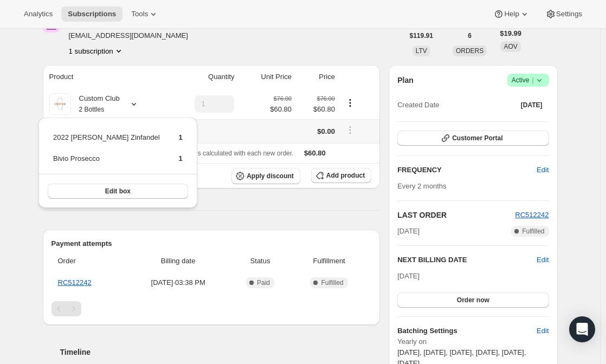  I want to click on span: AOV, so click(510, 46).